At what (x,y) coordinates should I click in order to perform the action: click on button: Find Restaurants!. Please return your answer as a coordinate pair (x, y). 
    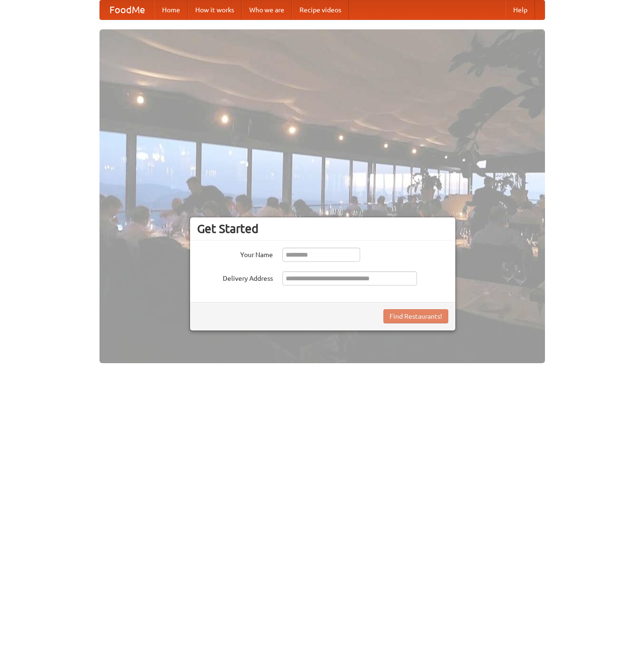
    Looking at the image, I should click on (415, 316).